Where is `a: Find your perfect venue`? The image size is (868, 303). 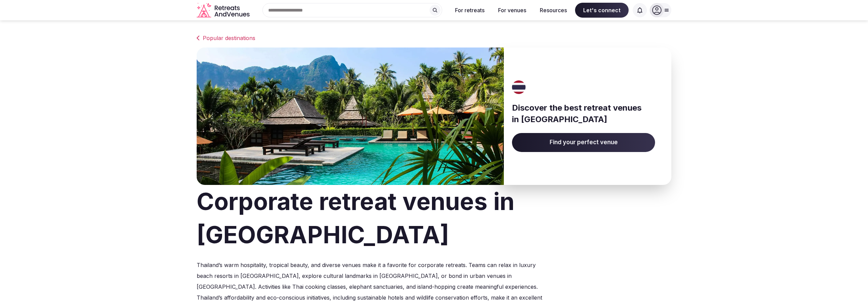 a: Find your perfect venue is located at coordinates (583, 143).